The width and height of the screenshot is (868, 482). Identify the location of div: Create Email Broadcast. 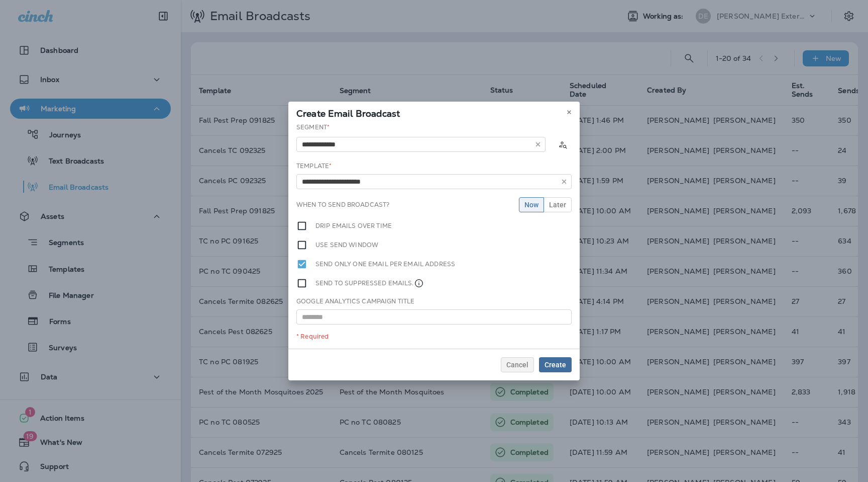
(434, 112).